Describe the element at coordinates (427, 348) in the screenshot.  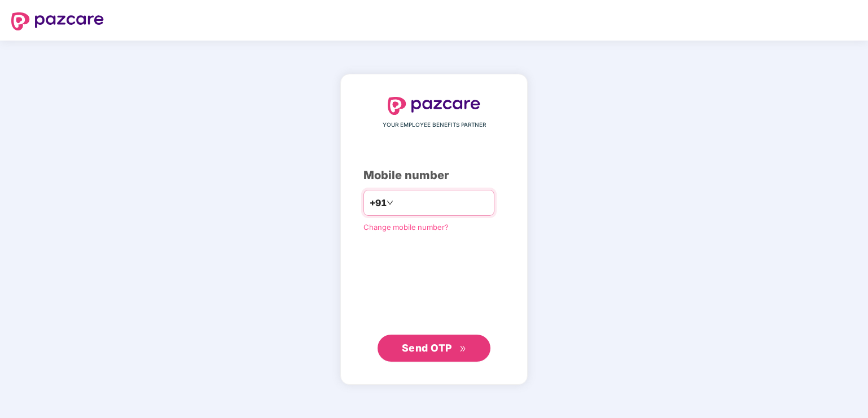
I see `span: Send OTP` at that location.